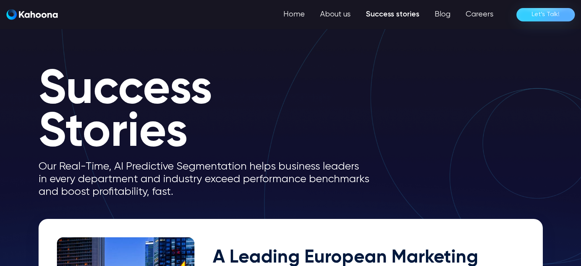 This screenshot has width=581, height=266. I want to click on div: Let’s Talk!, so click(546, 15).